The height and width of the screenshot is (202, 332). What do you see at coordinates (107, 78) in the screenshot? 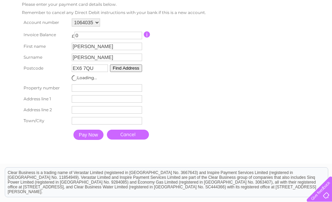
I see `div: Loading...` at bounding box center [107, 78].